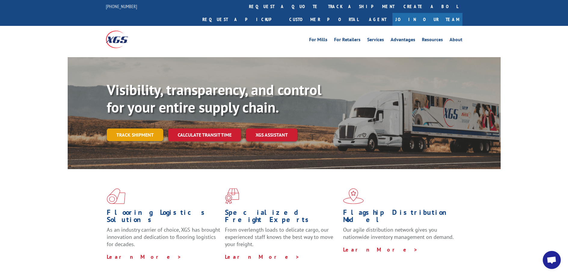 The height and width of the screenshot is (275, 568). Describe the element at coordinates (427, 19) in the screenshot. I see `a: Join Our Team` at that location.